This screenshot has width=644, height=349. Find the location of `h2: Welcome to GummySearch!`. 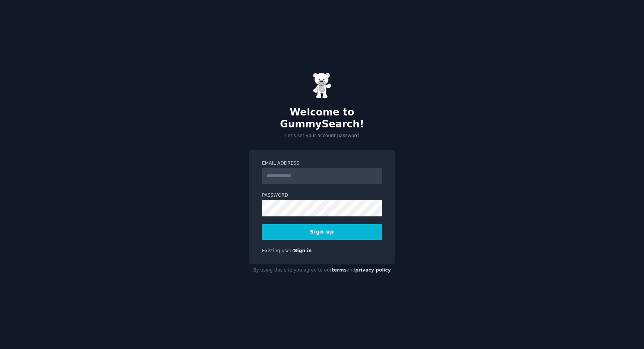

h2: Welcome to GummySearch! is located at coordinates (322, 118).